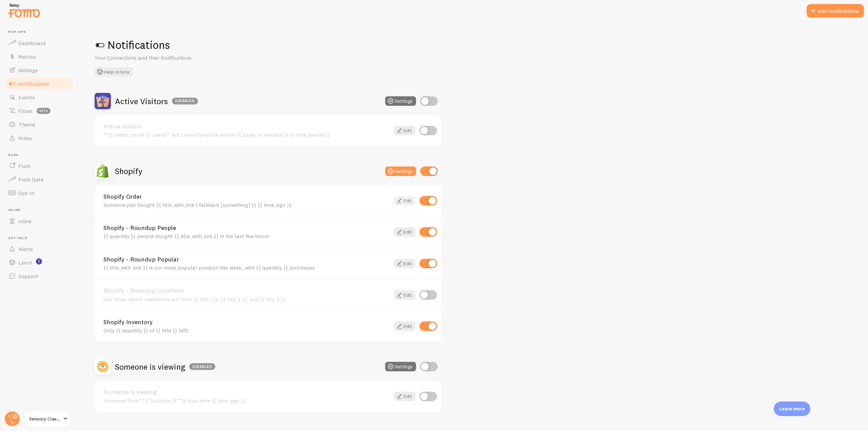  I want to click on a: Theme, so click(39, 125).